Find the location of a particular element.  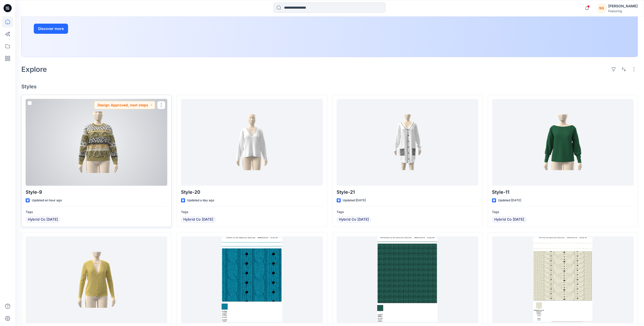

p: Updated a day ago is located at coordinates (201, 201).